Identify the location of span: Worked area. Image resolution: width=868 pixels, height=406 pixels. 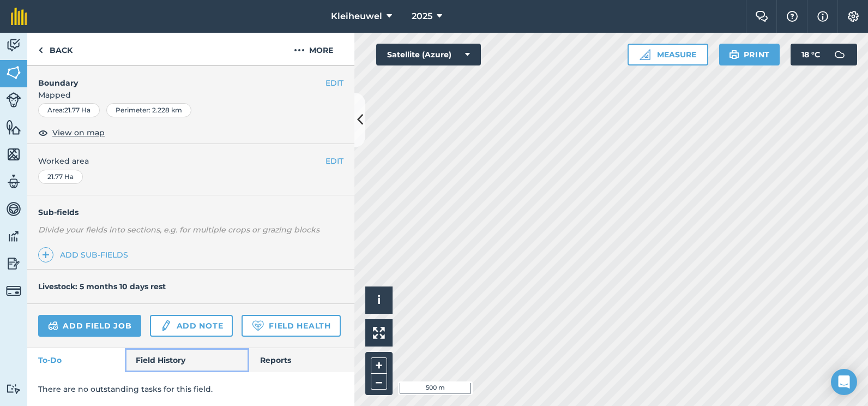
(191, 161).